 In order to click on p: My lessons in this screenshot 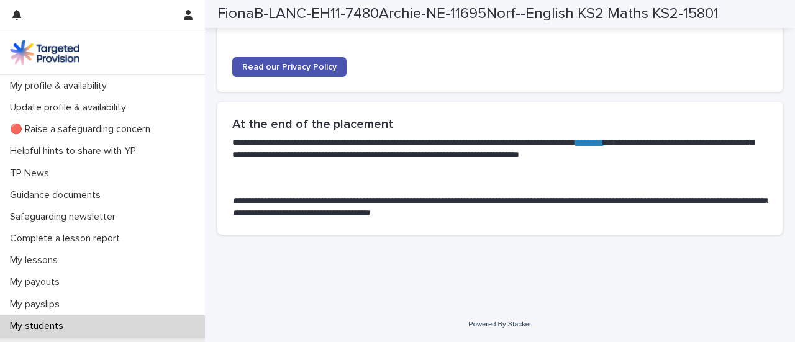, I will do `click(36, 260)`.